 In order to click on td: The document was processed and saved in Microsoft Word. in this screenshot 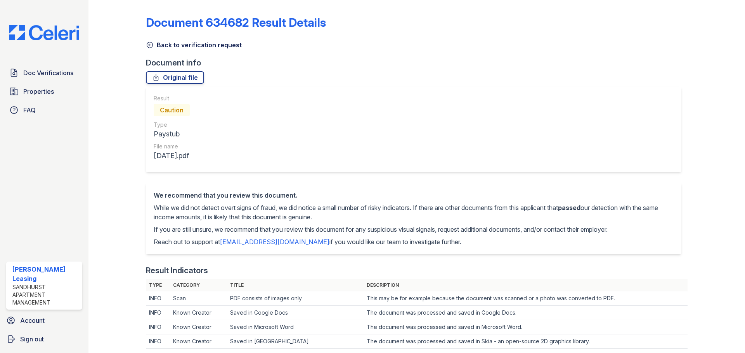, I will do `click(525, 327)`.